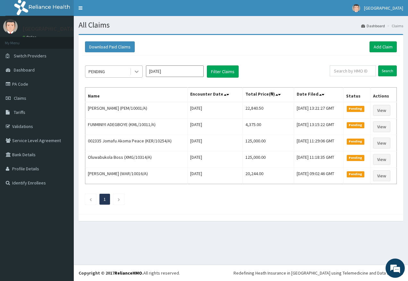  I want to click on strong: Copyright © 2017 ., so click(111, 273).